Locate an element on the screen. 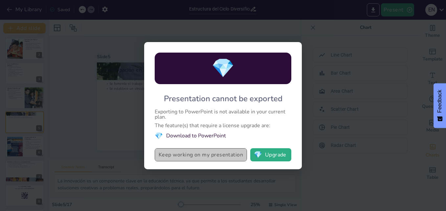  button: Feedback - Show survey is located at coordinates (440, 105).